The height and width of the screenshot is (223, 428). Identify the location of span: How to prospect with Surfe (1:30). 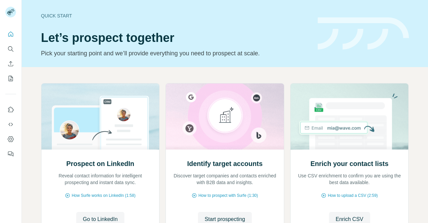
(228, 195).